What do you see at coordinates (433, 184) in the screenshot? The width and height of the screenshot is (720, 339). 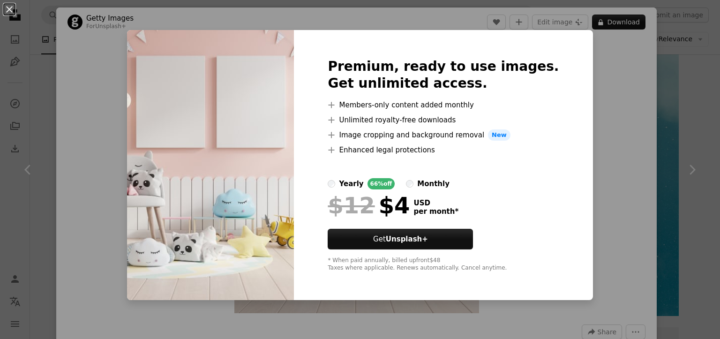 I see `div: monthly` at bounding box center [433, 184].